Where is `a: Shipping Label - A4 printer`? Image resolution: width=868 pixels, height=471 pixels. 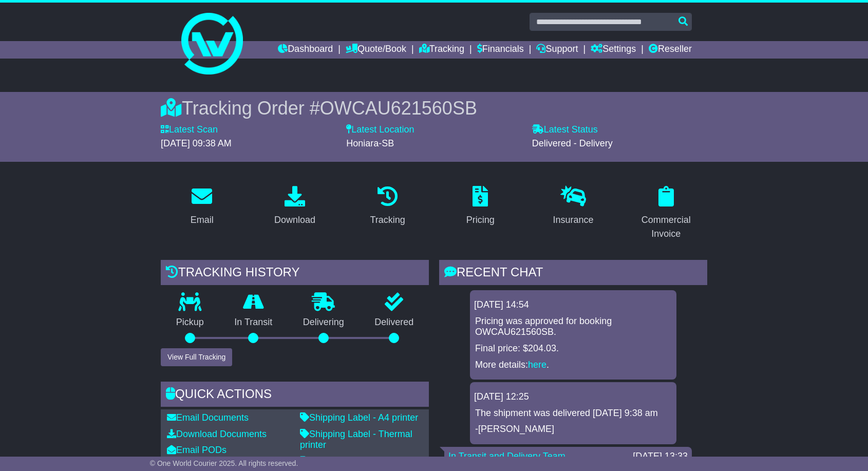 a: Shipping Label - A4 printer is located at coordinates (359, 417).